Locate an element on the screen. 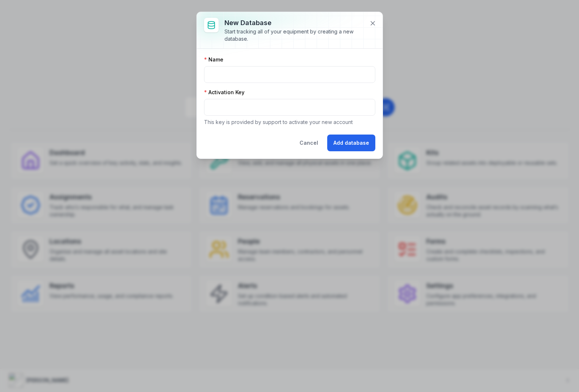 Image resolution: width=579 pixels, height=392 pixels. button: Cancel is located at coordinates (308, 143).